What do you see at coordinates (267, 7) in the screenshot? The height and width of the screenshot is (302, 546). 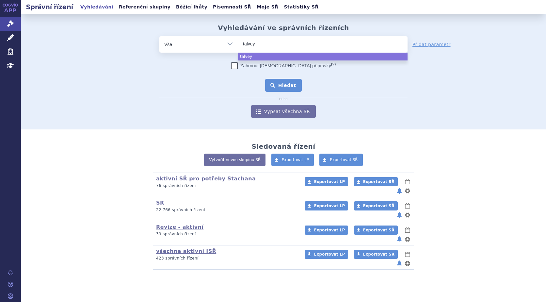 I see `a: Moje SŘ` at bounding box center [267, 7].